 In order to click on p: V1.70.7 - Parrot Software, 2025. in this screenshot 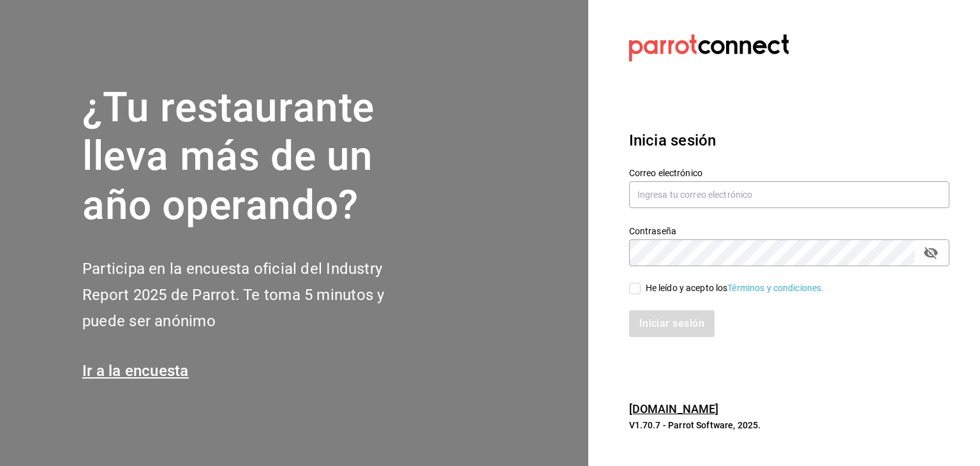, I will do `click(789, 425)`.